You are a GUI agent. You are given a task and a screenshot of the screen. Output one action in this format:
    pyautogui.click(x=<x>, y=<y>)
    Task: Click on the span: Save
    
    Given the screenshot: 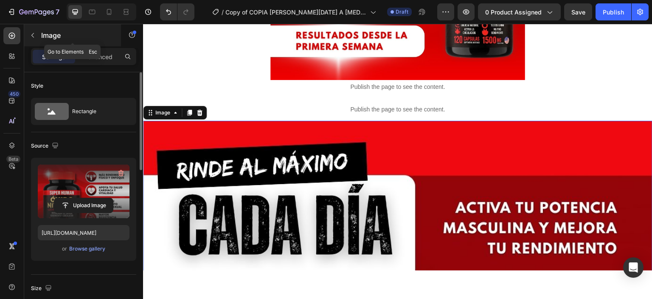 What is the action you would take?
    pyautogui.click(x=579, y=12)
    